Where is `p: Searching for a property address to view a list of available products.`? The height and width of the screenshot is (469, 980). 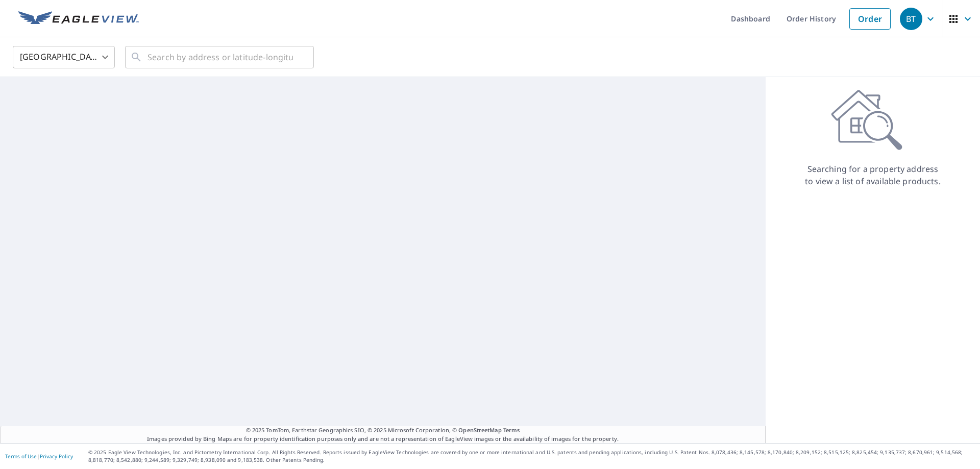 p: Searching for a property address to view a list of available products. is located at coordinates (872, 175).